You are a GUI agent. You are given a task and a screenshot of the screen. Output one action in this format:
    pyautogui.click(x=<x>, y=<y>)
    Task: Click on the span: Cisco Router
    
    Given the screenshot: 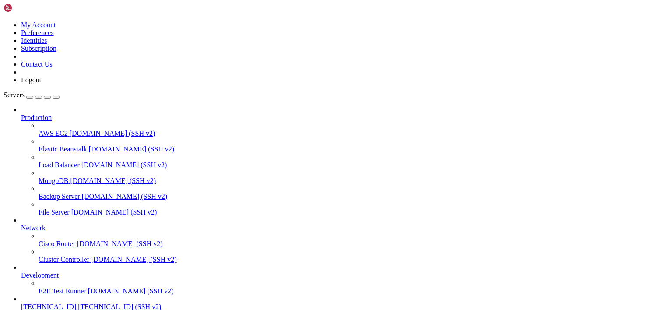 What is the action you would take?
    pyautogui.click(x=57, y=244)
    